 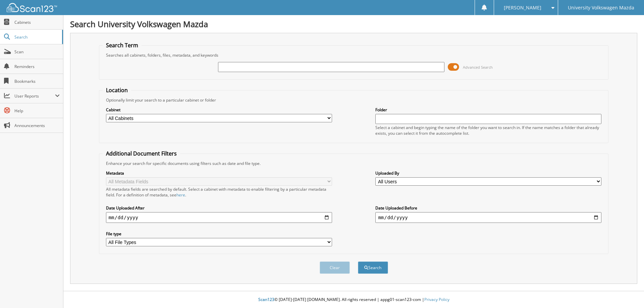 I want to click on span: Scan123, so click(x=266, y=299).